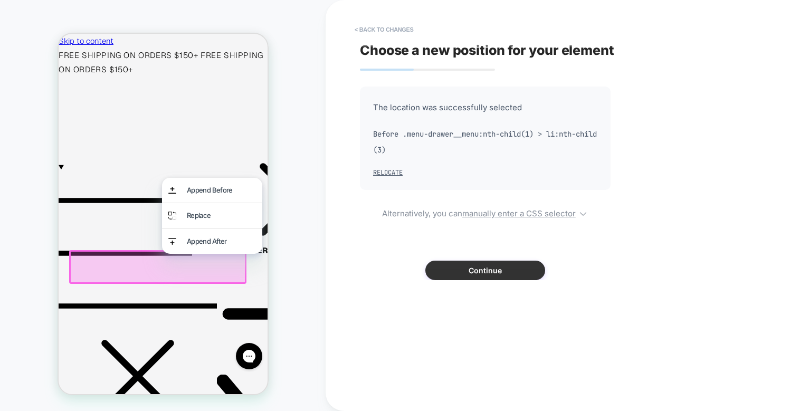  I want to click on div: Append After, so click(162, 207).